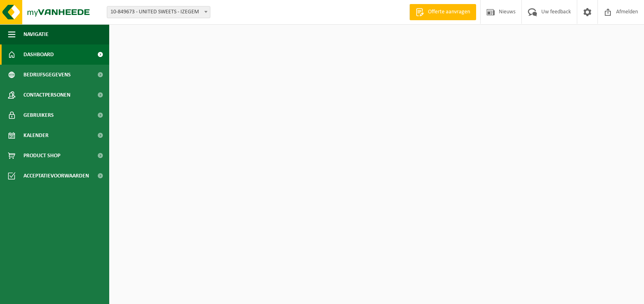  I want to click on span: Dashboard, so click(38, 54).